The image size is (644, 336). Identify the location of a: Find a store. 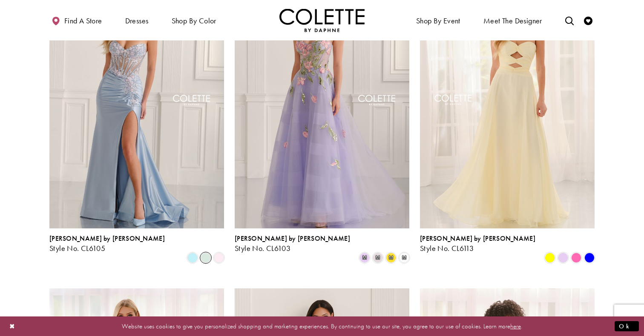
(77, 20).